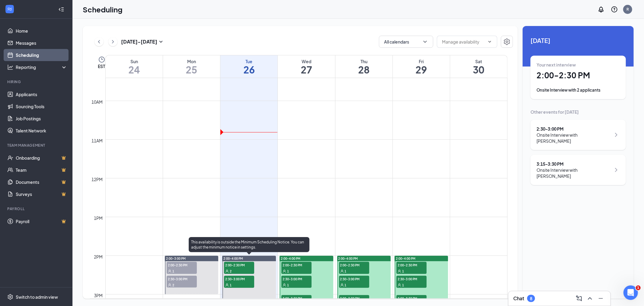 The height and width of the screenshot is (306, 644). I want to click on div: Switch to admin view, so click(37, 297).